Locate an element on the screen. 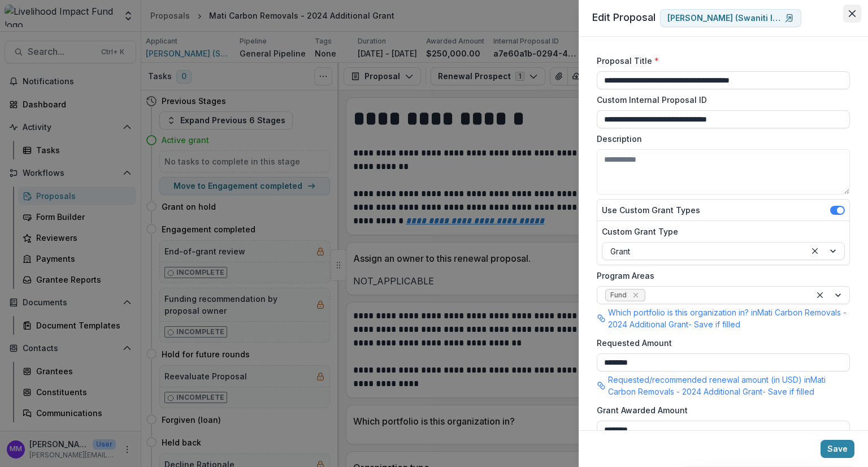 The height and width of the screenshot is (467, 868). label: Custom Internal Proposal ID is located at coordinates (720, 99).